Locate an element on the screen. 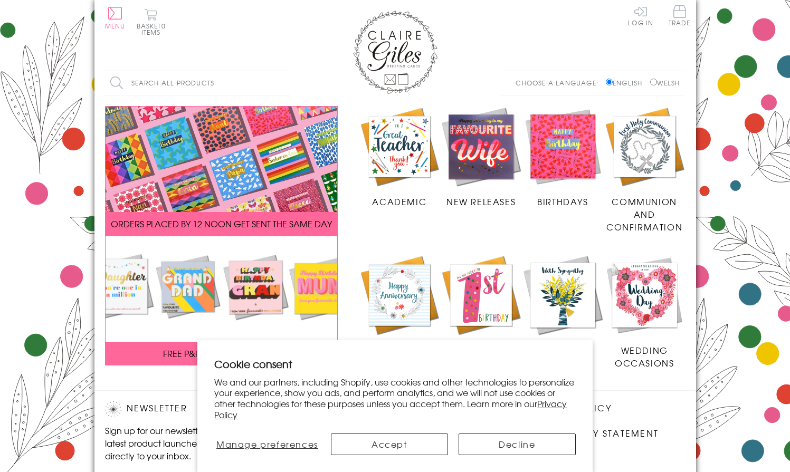  input: Search is located at coordinates (284, 83).